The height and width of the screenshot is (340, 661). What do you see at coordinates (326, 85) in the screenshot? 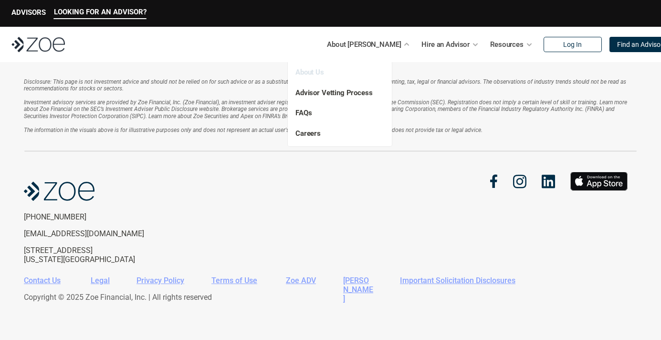
I see `em: Disclosure: This page is not investment advice and should not be relied on for such advice or as ...` at bounding box center [326, 85].